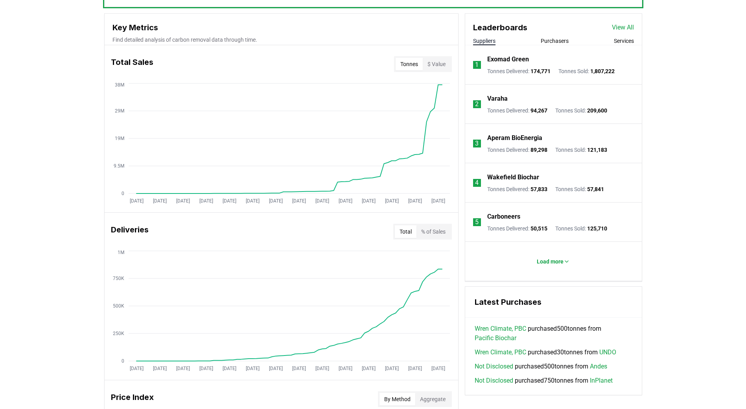 This screenshot has height=409, width=746. What do you see at coordinates (497, 99) in the screenshot?
I see `a: Varaha` at bounding box center [497, 99].